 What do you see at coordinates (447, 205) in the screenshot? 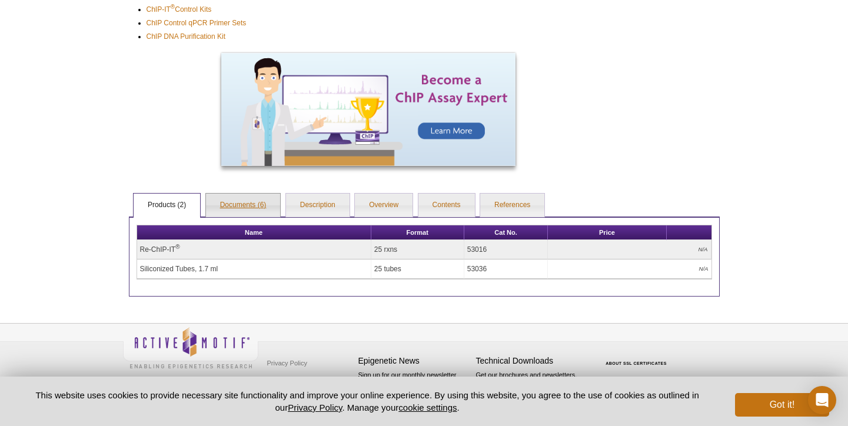
I see `a: Contents` at bounding box center [447, 205].